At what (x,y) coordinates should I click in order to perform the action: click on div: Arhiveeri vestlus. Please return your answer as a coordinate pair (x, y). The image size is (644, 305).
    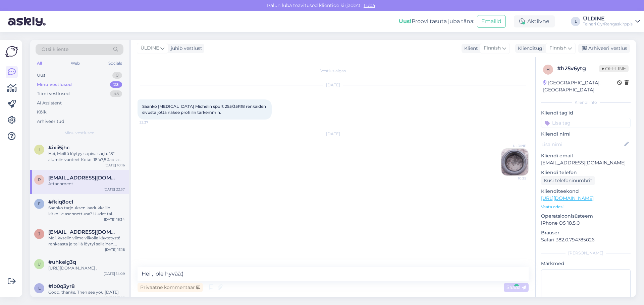
    Looking at the image, I should click on (604, 48).